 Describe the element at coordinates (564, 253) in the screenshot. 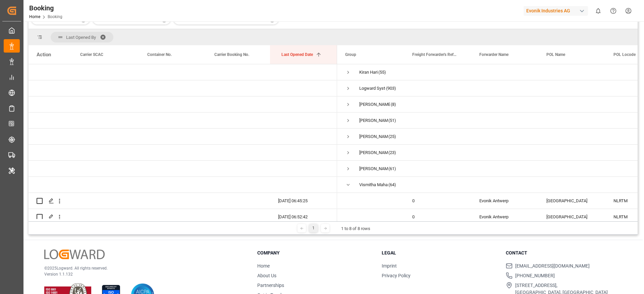

I see `h3: Contact` at that location.